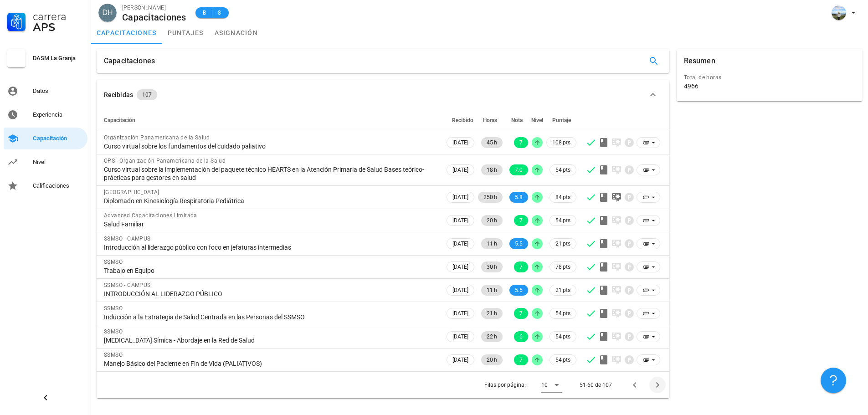 The width and height of the screenshot is (868, 415). Describe the element at coordinates (519, 197) in the screenshot. I see `span: 5.8` at that location.